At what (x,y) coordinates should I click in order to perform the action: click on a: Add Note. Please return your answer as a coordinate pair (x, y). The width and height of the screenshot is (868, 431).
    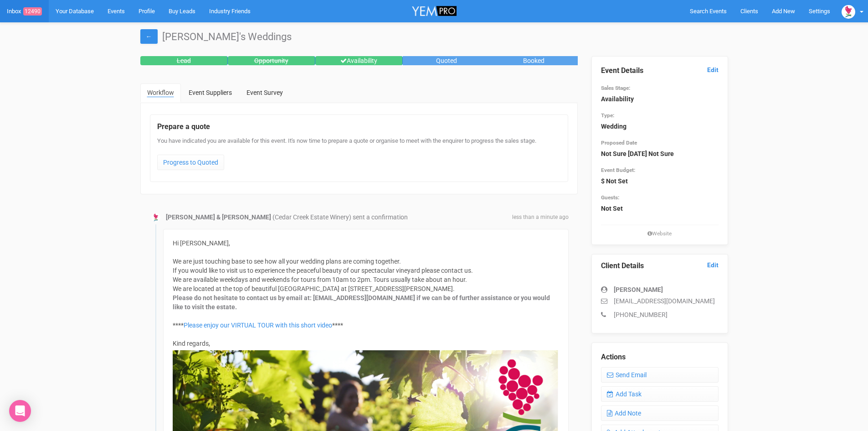
    Looking at the image, I should click on (660, 413).